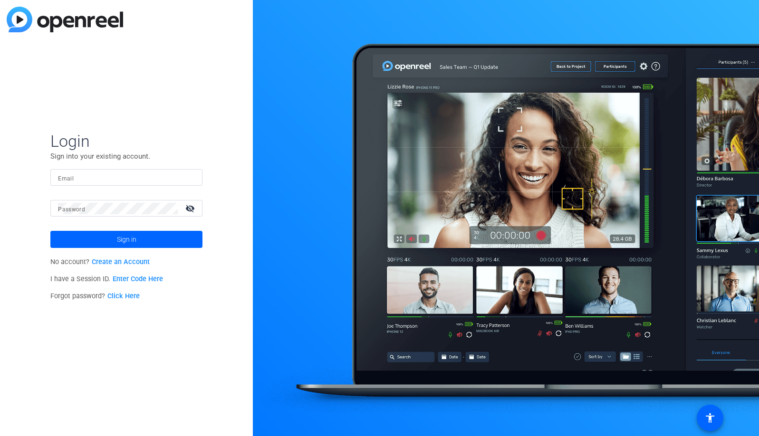  What do you see at coordinates (95, 296) in the screenshot?
I see `span: Forgot password?` at bounding box center [95, 296].